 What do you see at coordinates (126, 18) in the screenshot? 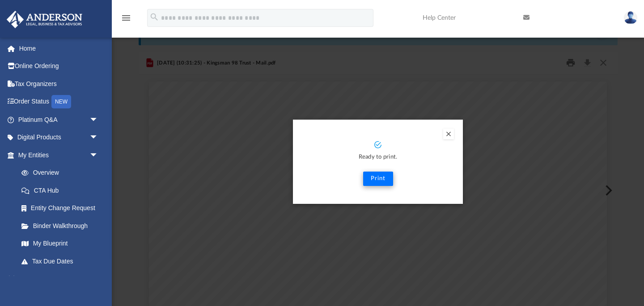
I see `i: menu` at bounding box center [126, 18].